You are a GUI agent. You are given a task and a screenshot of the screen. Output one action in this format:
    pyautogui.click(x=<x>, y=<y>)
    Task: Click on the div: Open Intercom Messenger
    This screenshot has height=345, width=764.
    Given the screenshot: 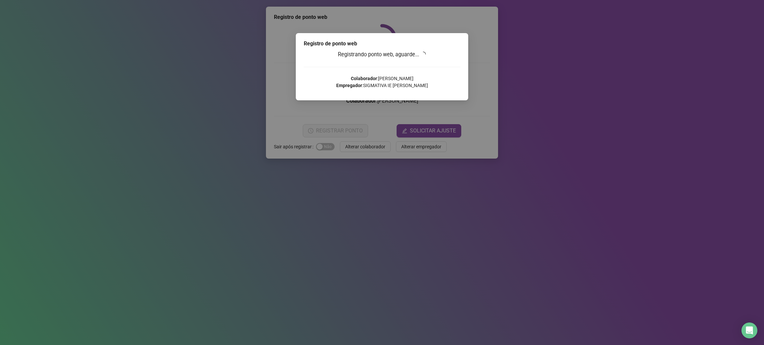 What is the action you would take?
    pyautogui.click(x=749, y=331)
    